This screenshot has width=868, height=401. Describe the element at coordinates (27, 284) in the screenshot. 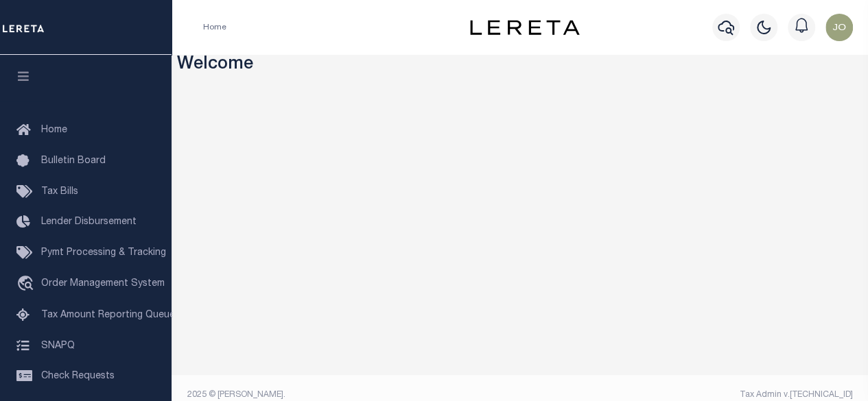

I see `i: travel_explore` at that location.